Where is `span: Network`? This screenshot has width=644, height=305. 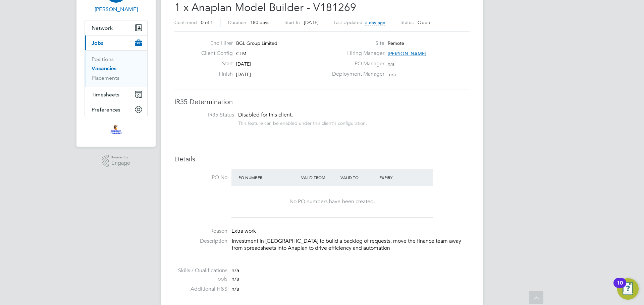
span: Network is located at coordinates (102, 28).